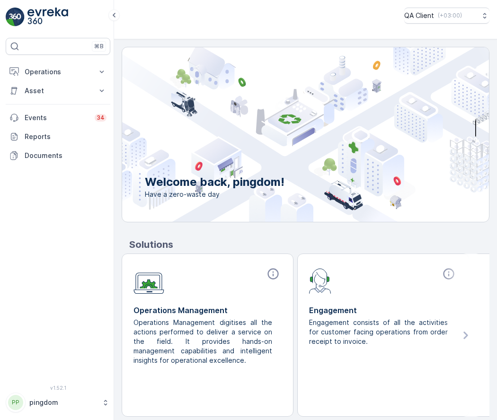 The height and width of the screenshot is (420, 497). What do you see at coordinates (58, 403) in the screenshot?
I see `button: PPpingdom` at bounding box center [58, 403].